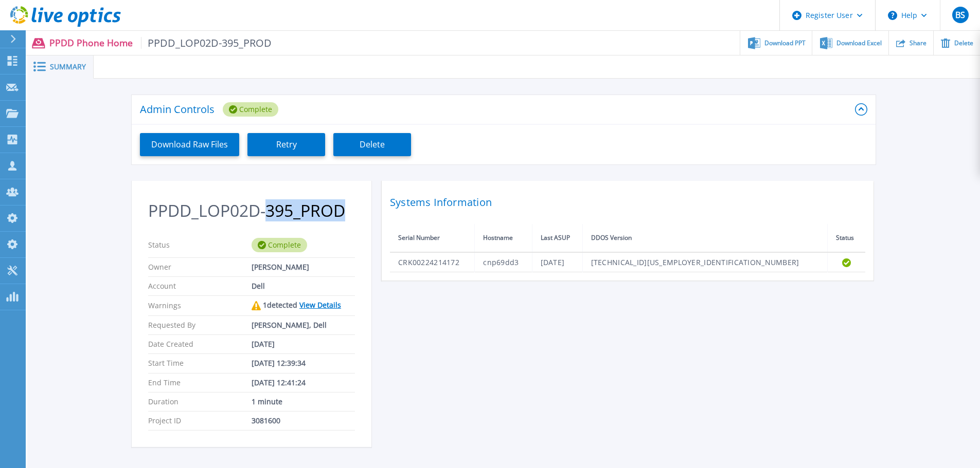 This screenshot has width=980, height=468. I want to click on td: cnp69dd3, so click(503, 262).